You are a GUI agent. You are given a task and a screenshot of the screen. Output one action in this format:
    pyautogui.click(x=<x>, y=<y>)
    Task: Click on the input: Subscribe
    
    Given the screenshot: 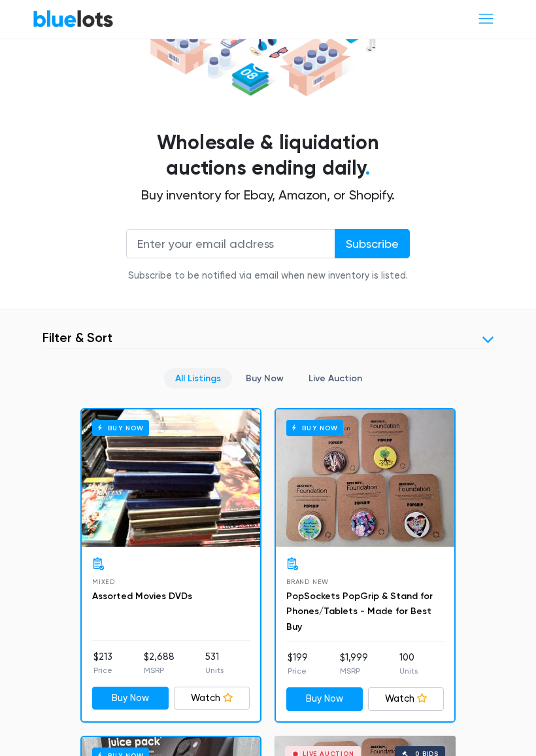 What is the action you would take?
    pyautogui.click(x=372, y=244)
    